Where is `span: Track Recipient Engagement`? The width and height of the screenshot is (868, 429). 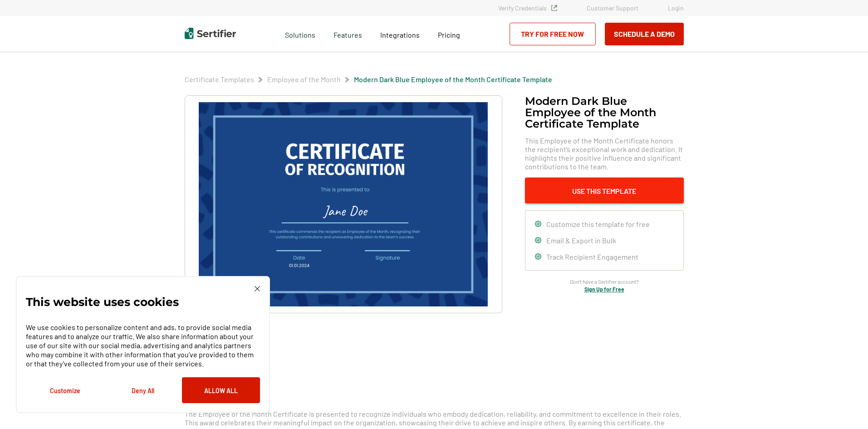
span: Track Recipient Engagement is located at coordinates (592, 256).